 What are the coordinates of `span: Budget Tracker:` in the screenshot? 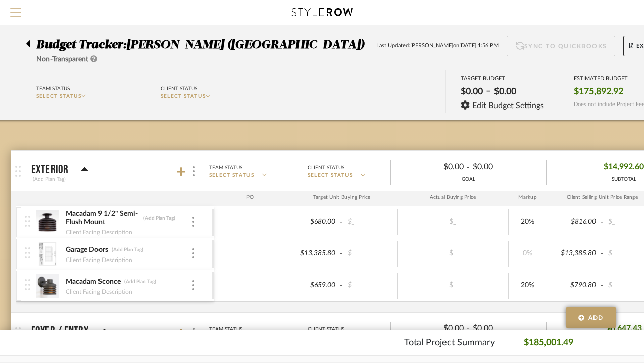 It's located at (81, 45).